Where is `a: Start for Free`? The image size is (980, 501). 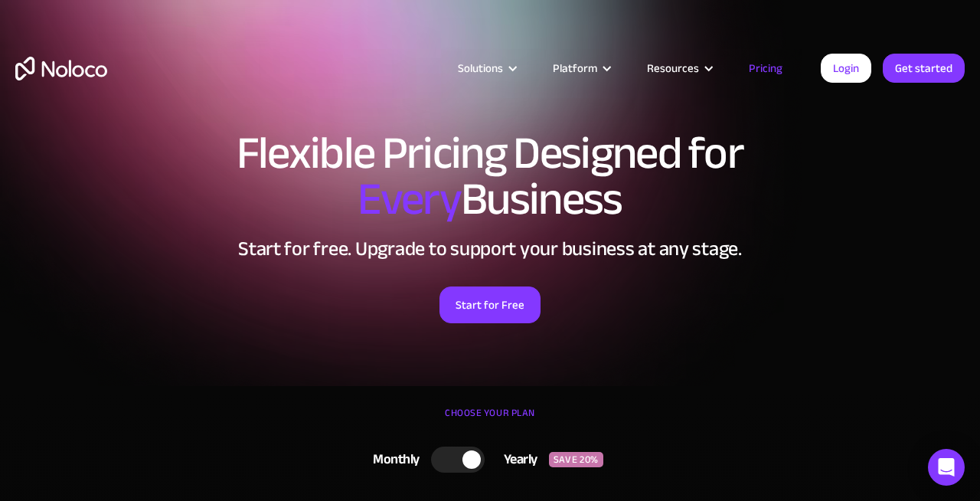 a: Start for Free is located at coordinates (490, 304).